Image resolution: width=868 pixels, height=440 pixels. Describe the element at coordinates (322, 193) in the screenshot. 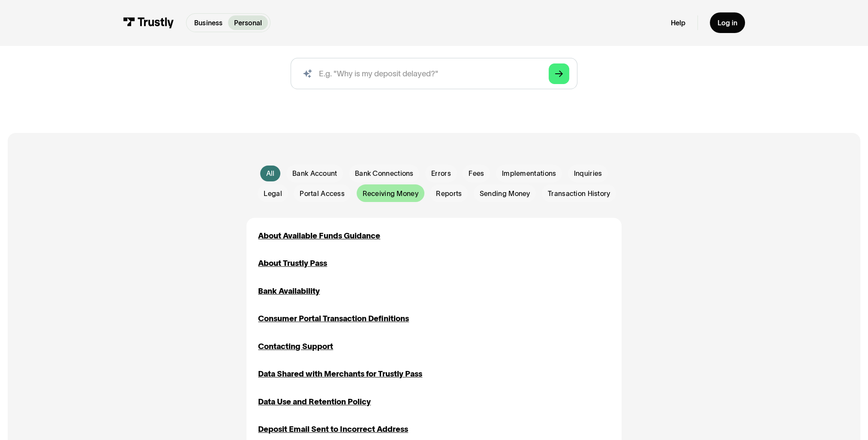

I see `span: Portal Access` at that location.